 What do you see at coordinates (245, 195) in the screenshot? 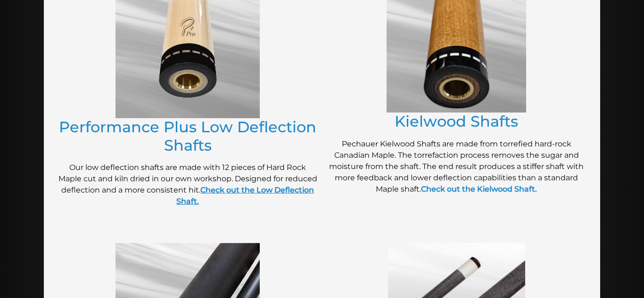
I see `a: Check out the Low Deflection Shaft.` at bounding box center [245, 195].